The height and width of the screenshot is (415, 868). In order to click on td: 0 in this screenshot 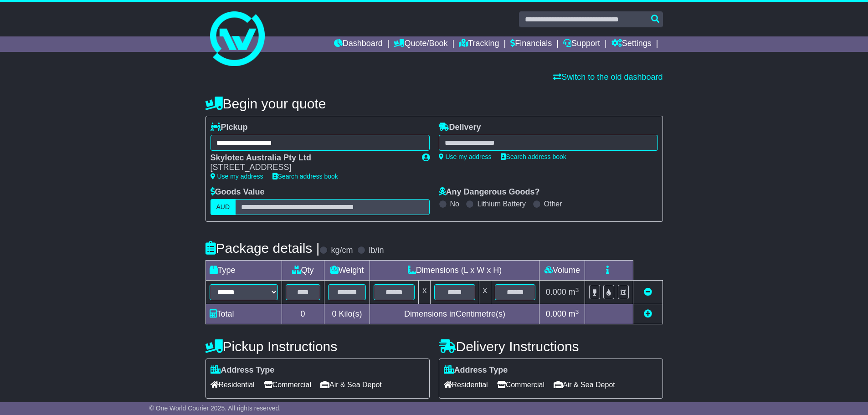, I will do `click(303, 314)`.